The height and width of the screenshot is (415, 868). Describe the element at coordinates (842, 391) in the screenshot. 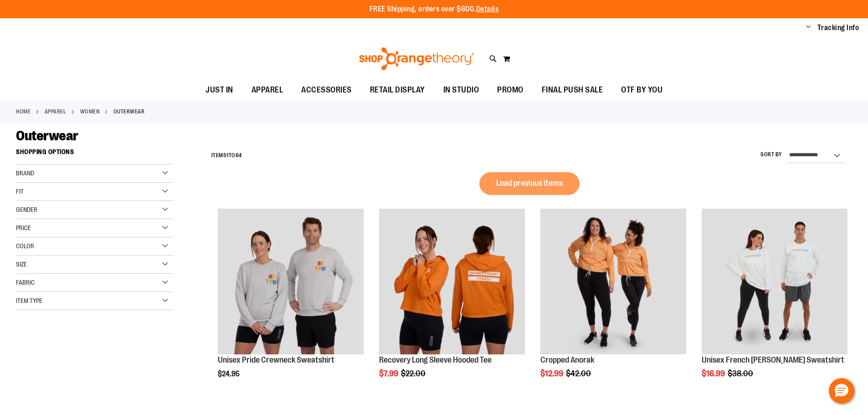

I see `button: Hello, have a question? Let’s chat.` at that location.